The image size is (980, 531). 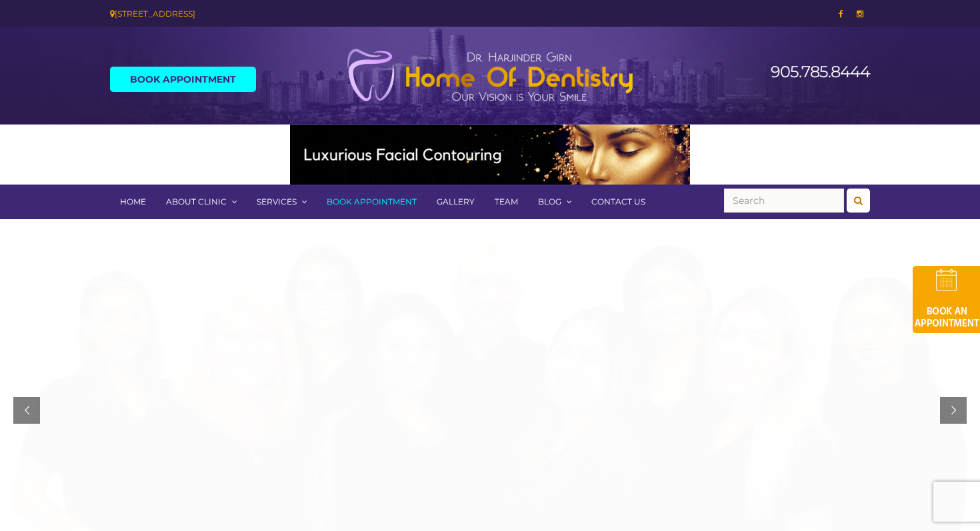 I want to click on input: Search, so click(x=784, y=200).